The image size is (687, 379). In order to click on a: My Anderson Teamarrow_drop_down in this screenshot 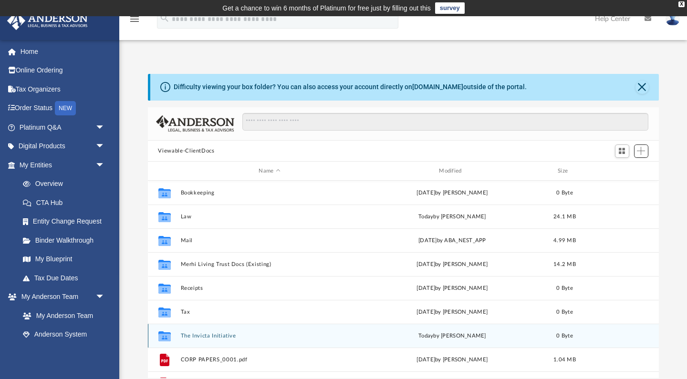, I will do `click(61, 297)`.